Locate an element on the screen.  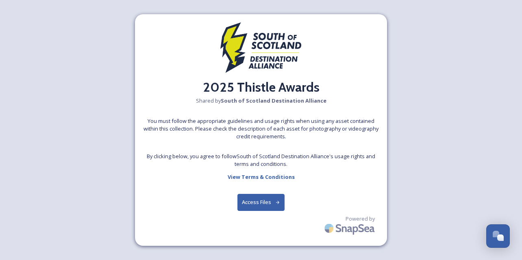
a: View Terms & Conditions is located at coordinates (261, 177).